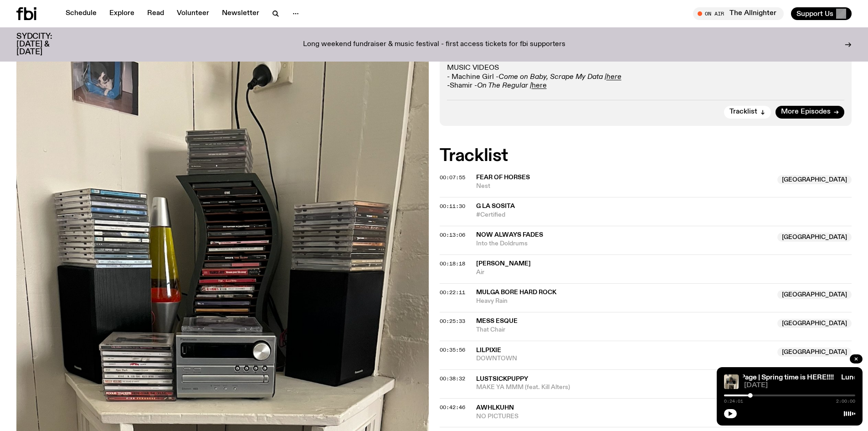 The width and height of the screenshot is (868, 431). I want to click on span: 00:35:56, so click(452, 349).